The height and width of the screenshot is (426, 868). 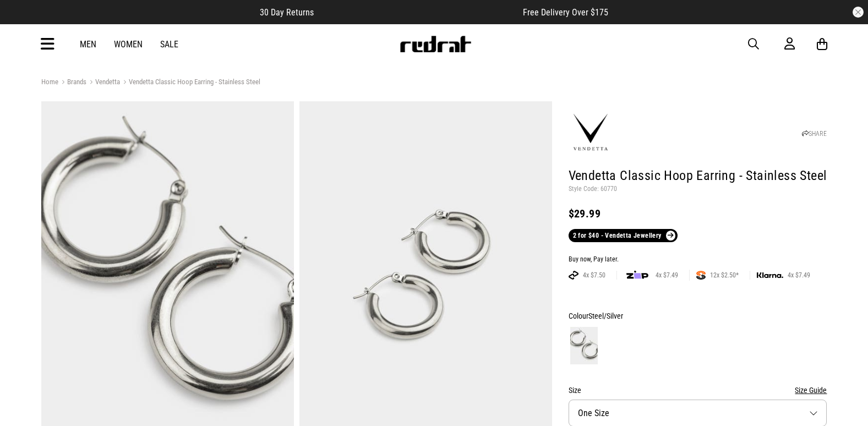 What do you see at coordinates (565, 12) in the screenshot?
I see `span: Free Delivery Over $175` at bounding box center [565, 12].